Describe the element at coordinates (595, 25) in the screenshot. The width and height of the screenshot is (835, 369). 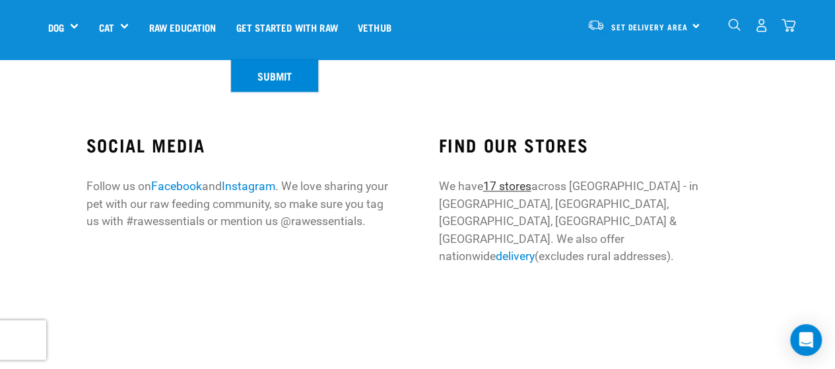
I see `img: van-moving.png` at that location.